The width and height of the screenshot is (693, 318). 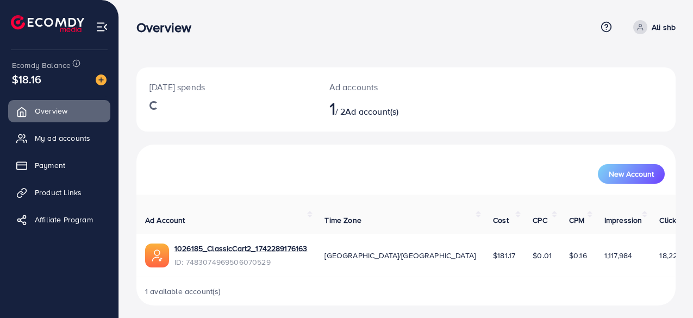 What do you see at coordinates (540, 220) in the screenshot?
I see `span: CPC` at bounding box center [540, 220].